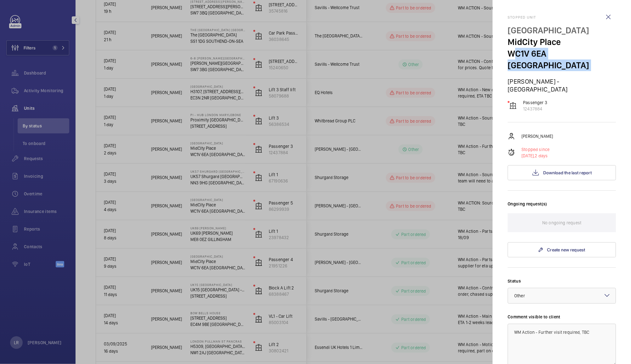  I want to click on h3: Ongoing request(s), so click(562, 207).